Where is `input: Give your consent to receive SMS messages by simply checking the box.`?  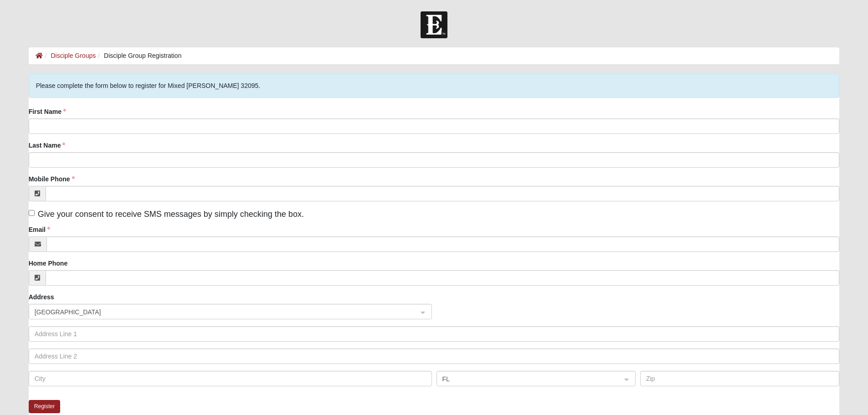 input: Give your consent to receive SMS messages by simply checking the box. is located at coordinates (32, 212).